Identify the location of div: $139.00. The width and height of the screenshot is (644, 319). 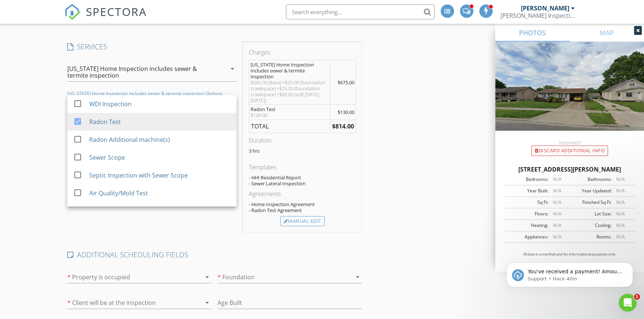
(290, 115).